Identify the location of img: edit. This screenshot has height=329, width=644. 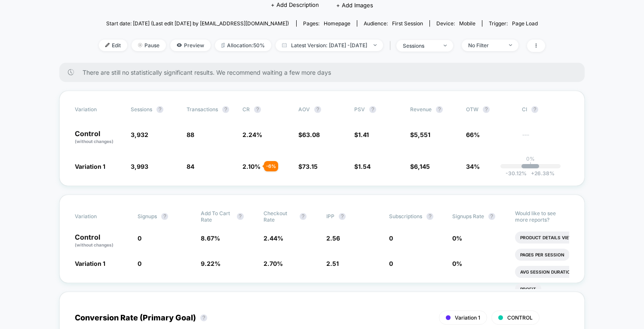
(107, 45).